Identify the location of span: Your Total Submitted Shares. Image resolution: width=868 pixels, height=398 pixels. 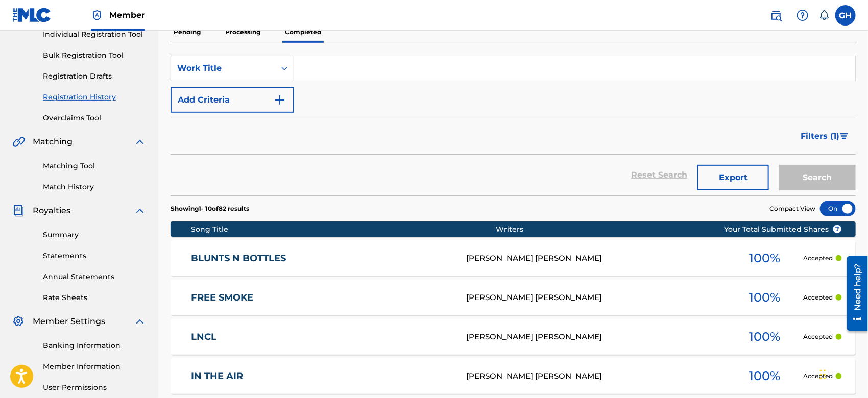
(782, 229).